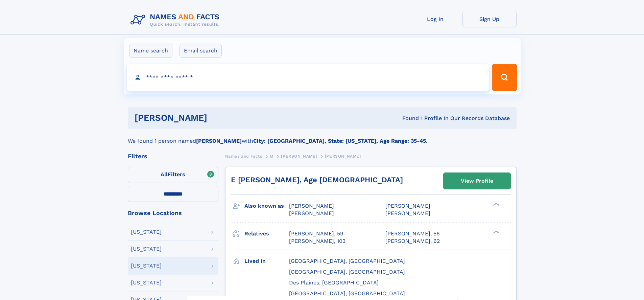  I want to click on div: We found 1 person named with ., so click(322, 137).